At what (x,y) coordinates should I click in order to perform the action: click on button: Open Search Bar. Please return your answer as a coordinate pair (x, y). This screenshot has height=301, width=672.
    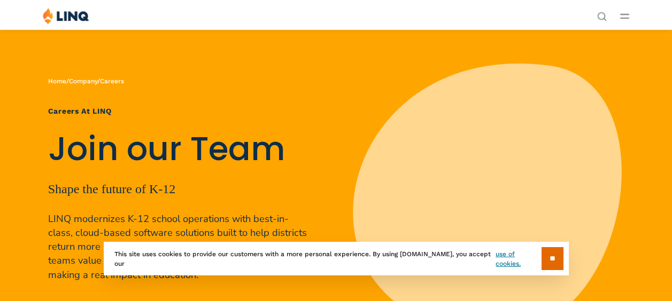
    Looking at the image, I should click on (602, 15).